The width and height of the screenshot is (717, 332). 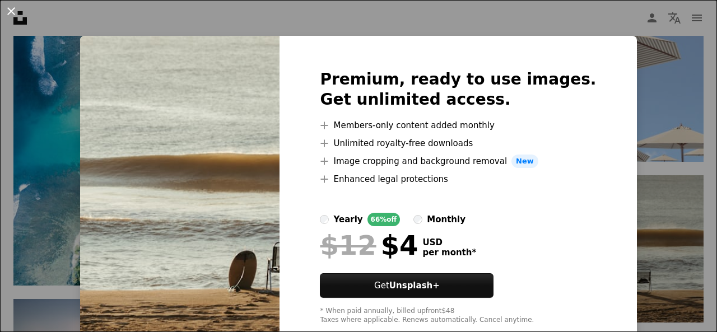 What do you see at coordinates (458, 125) in the screenshot?
I see `li: Members-only content added monthly` at bounding box center [458, 125].